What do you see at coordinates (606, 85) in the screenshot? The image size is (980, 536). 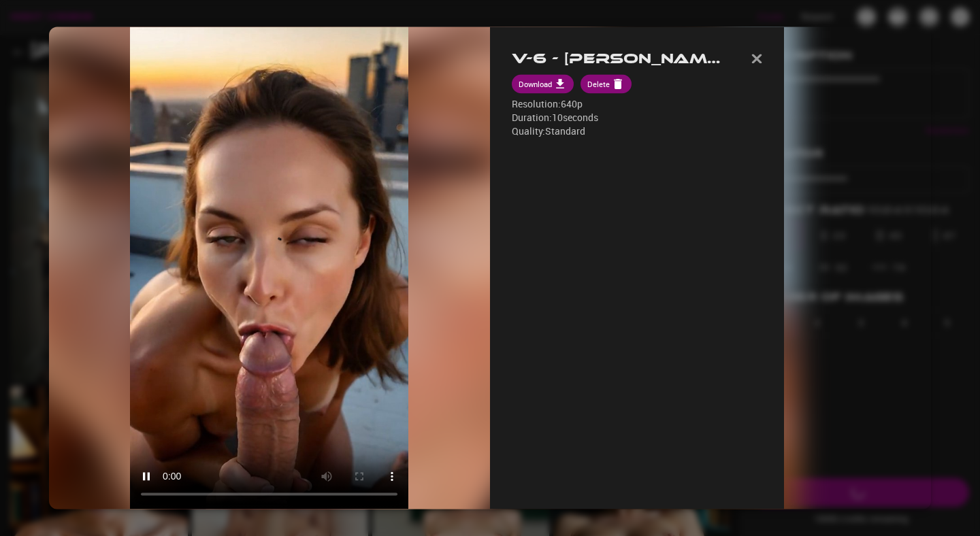 I see `button: Delete` at bounding box center [606, 85].